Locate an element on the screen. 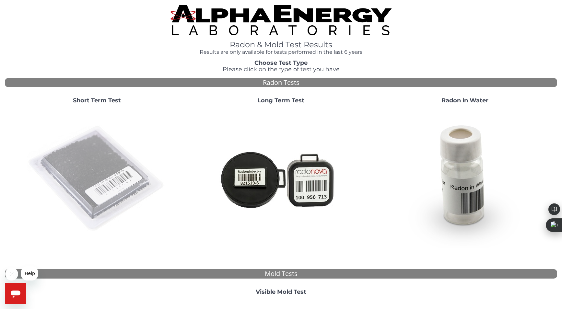  strong: Choose Test Type is located at coordinates (281, 63).